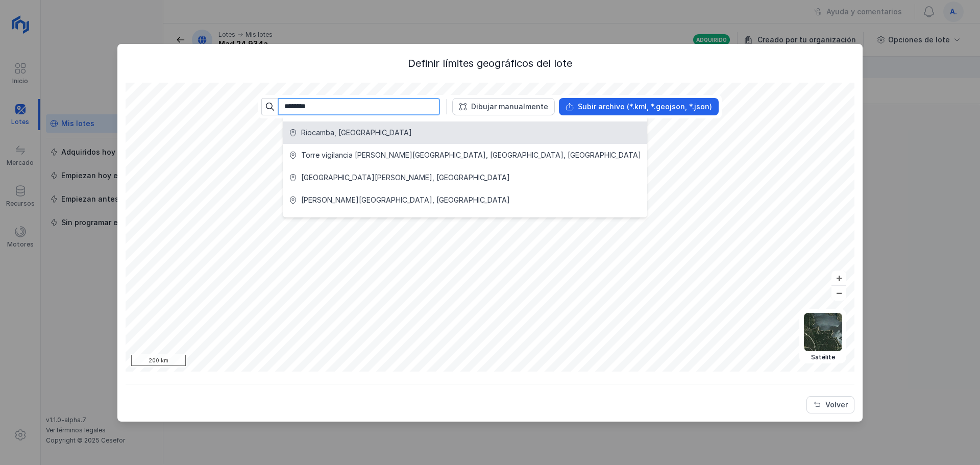 This screenshot has width=980, height=465. What do you see at coordinates (465, 200) in the screenshot?
I see `li: Calle Riocamba, Almanza, España` at bounding box center [465, 200].